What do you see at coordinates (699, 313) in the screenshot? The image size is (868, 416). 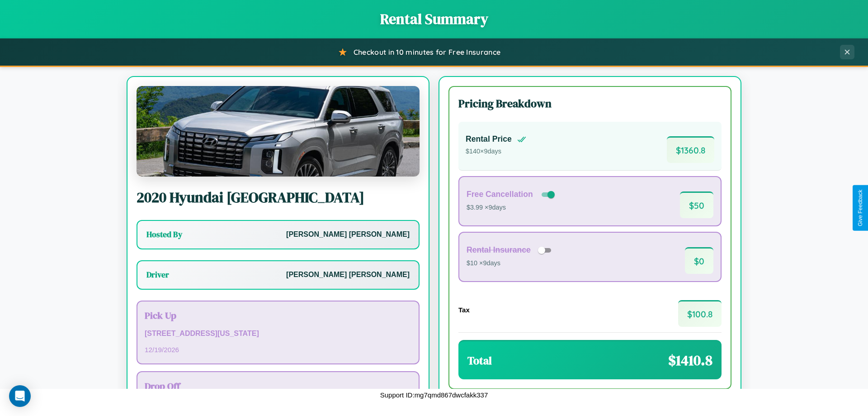 I see `span: $ 100.8` at bounding box center [699, 313].